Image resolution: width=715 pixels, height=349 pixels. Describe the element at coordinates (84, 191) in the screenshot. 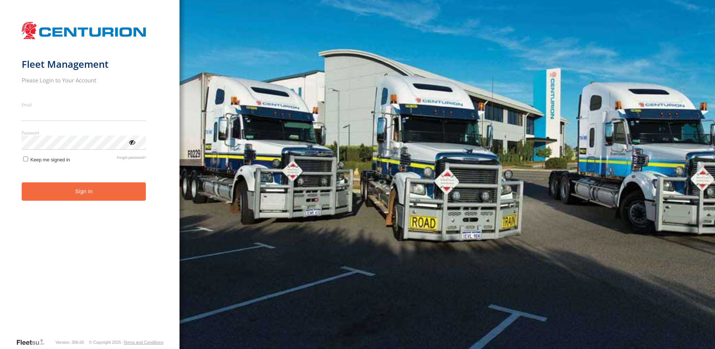

I see `button: Sign in` at that location.